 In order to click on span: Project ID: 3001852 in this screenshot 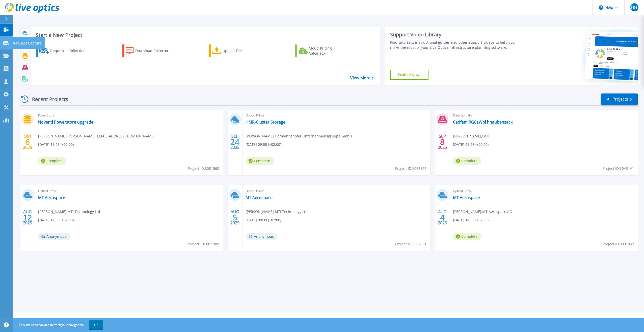, I will do `click(618, 244)`.